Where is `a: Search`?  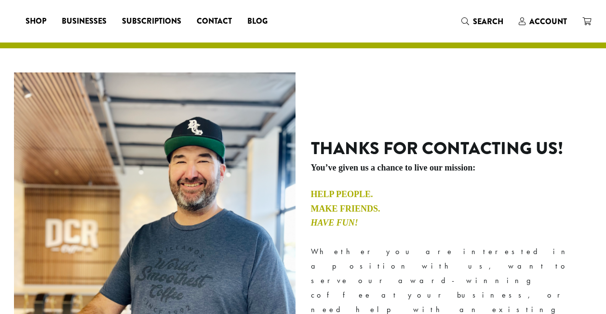
a: Search is located at coordinates (482, 21).